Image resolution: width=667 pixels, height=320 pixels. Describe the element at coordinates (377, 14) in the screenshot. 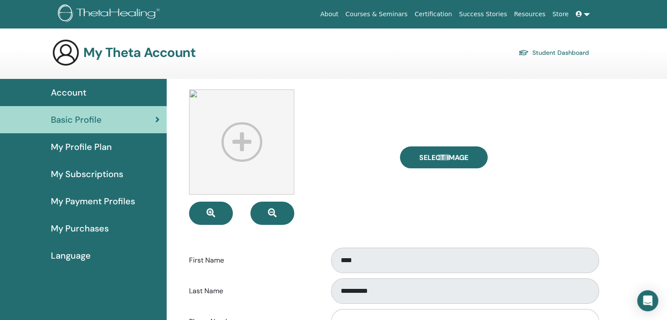

I see `a: Courses & Seminars` at that location.